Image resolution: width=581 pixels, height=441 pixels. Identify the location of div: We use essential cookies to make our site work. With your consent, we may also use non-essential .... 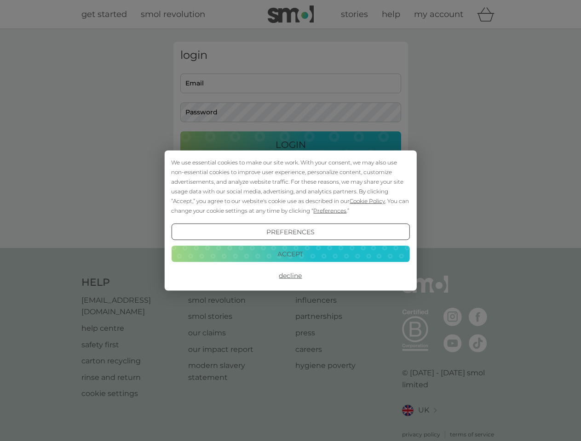
(290, 187).